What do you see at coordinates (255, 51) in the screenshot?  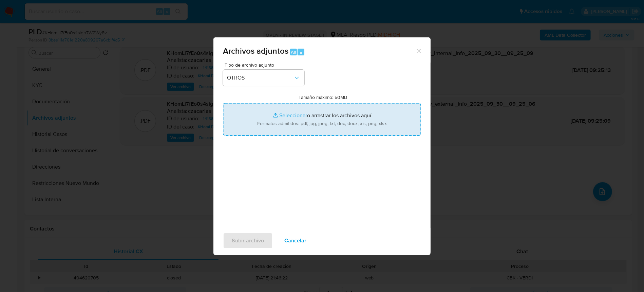 I see `span: Archivos adjuntos` at bounding box center [255, 51].